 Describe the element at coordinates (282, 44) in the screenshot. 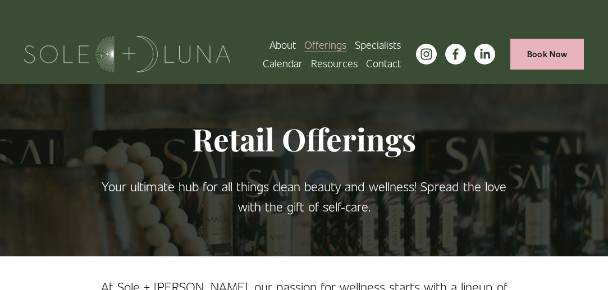

I see `a: About` at that location.